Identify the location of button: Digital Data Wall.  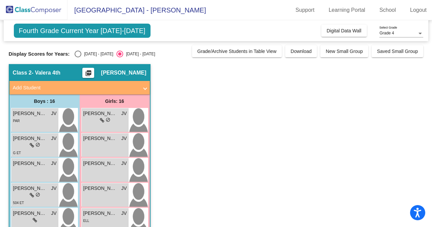
(344, 31).